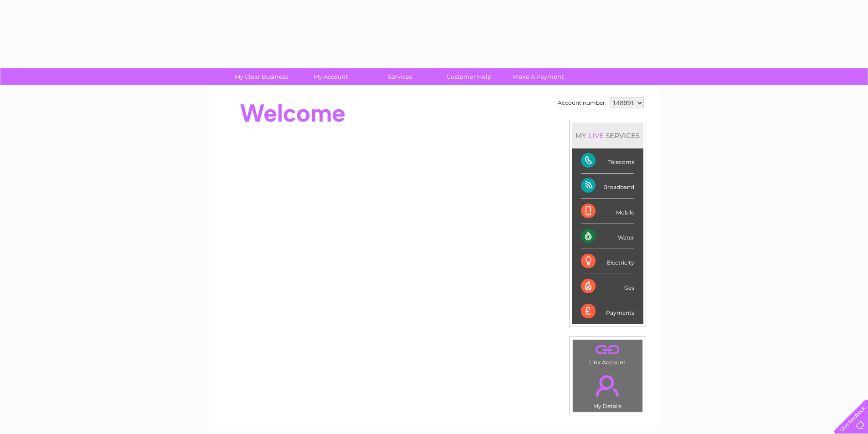  I want to click on div: MY SERVICES, so click(608, 135).